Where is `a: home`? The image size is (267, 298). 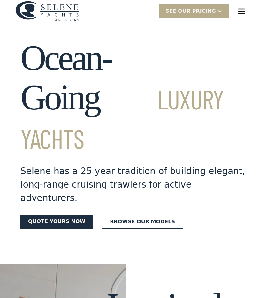 a: home is located at coordinates (47, 11).